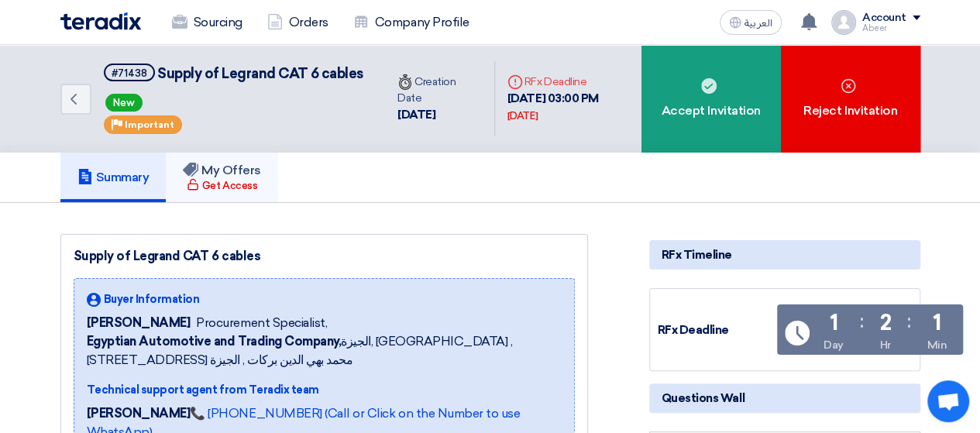 This screenshot has width=980, height=433. Describe the element at coordinates (885, 323) in the screenshot. I see `div: 2` at that location.